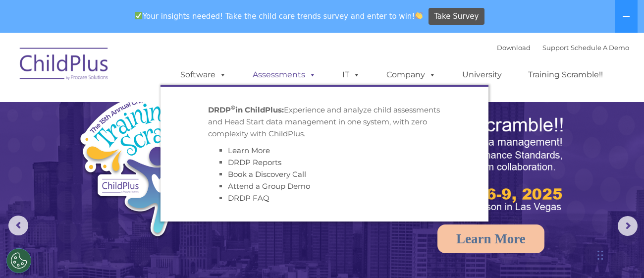 Image resolution: width=644 pixels, height=278 pixels. Describe the element at coordinates (249, 198) in the screenshot. I see `a: DRDP FAQ` at that location.